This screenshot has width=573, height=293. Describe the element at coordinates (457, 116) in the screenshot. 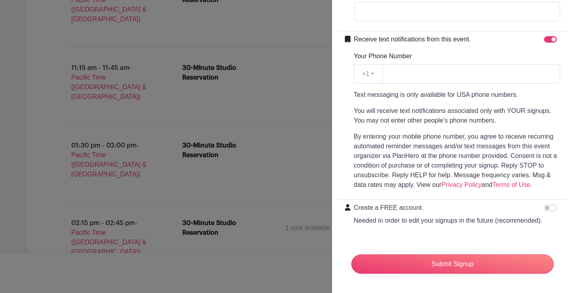

I see `p: You will receive text notifications associated only with YOUR signups. You may not enter other pe...` at that location.